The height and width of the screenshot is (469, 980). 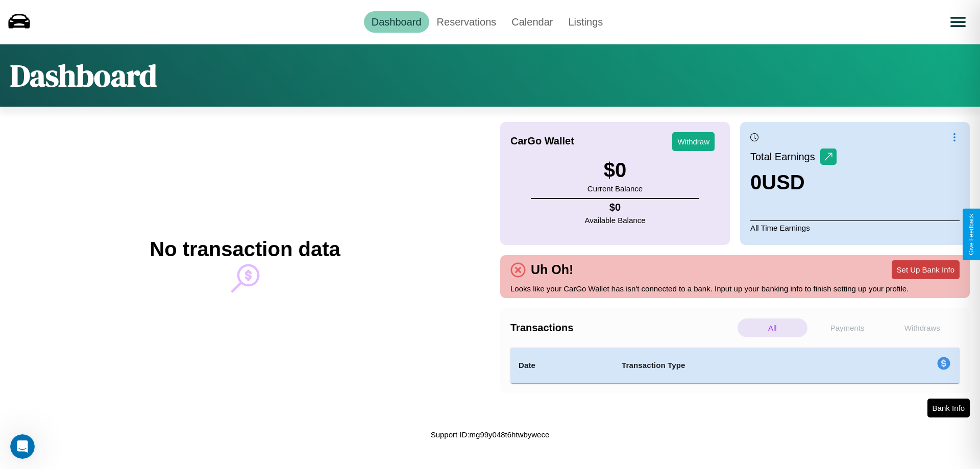 I want to click on button: Bank Info, so click(x=949, y=408).